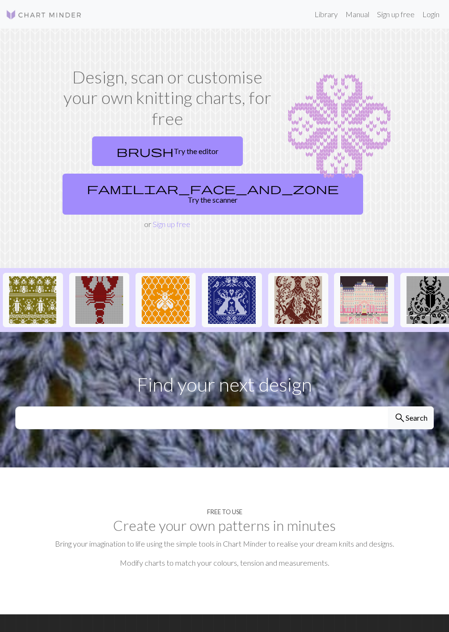 This screenshot has width=449, height=632. What do you see at coordinates (364, 299) in the screenshot?
I see `a: Copy of Grand-Budapest-Hotel-Exterior.jpg` at bounding box center [364, 299].